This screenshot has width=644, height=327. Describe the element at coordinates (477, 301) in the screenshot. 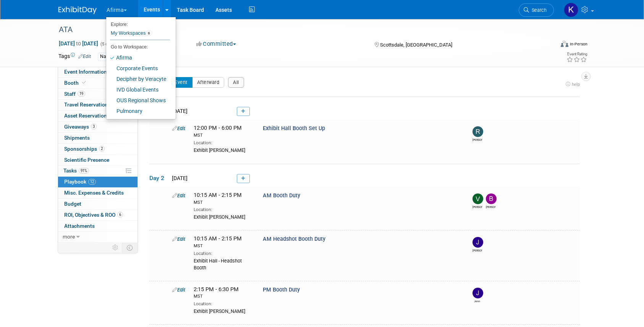

I see `div: Jenn Newman` at that location.